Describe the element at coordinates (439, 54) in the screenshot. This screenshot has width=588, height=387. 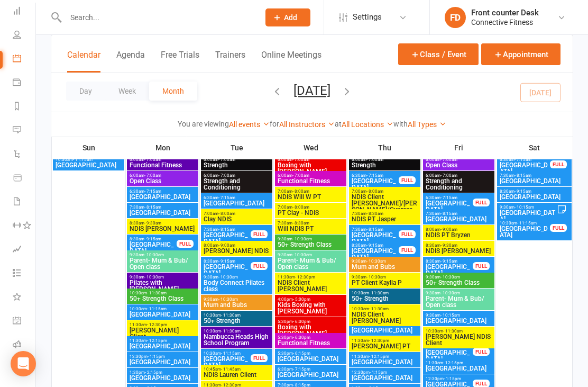
I see `button: Class / Event` at that location.